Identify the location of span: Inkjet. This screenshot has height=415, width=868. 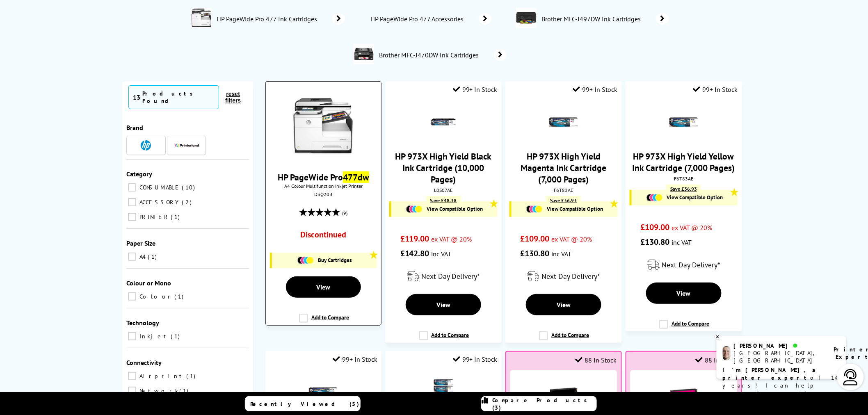
(153, 336).